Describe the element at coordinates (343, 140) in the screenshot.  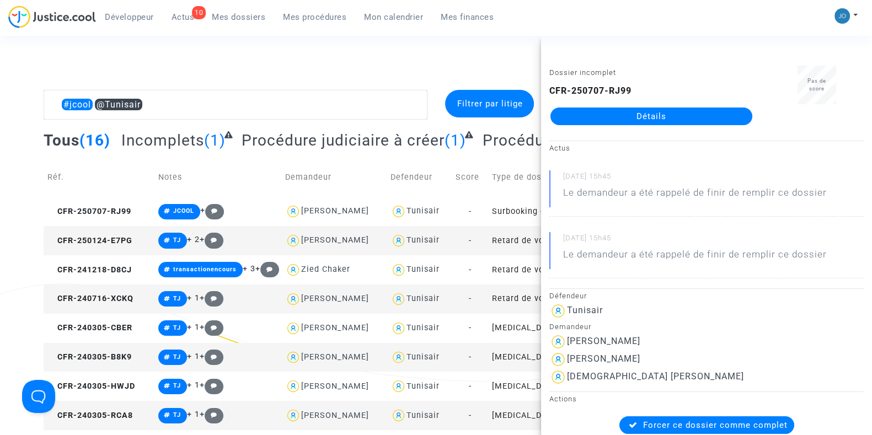
I see `span: Procédure judiciaire à créer` at that location.